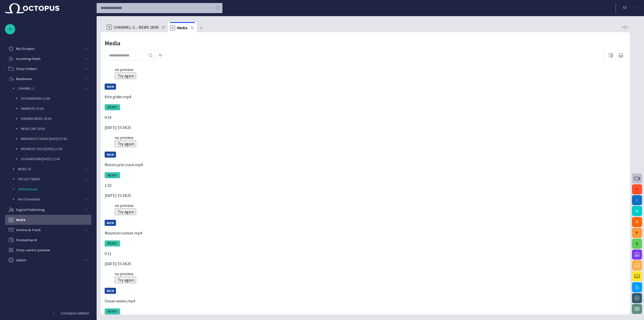  I want to click on p: FM 103.7 NEWS, so click(49, 179).